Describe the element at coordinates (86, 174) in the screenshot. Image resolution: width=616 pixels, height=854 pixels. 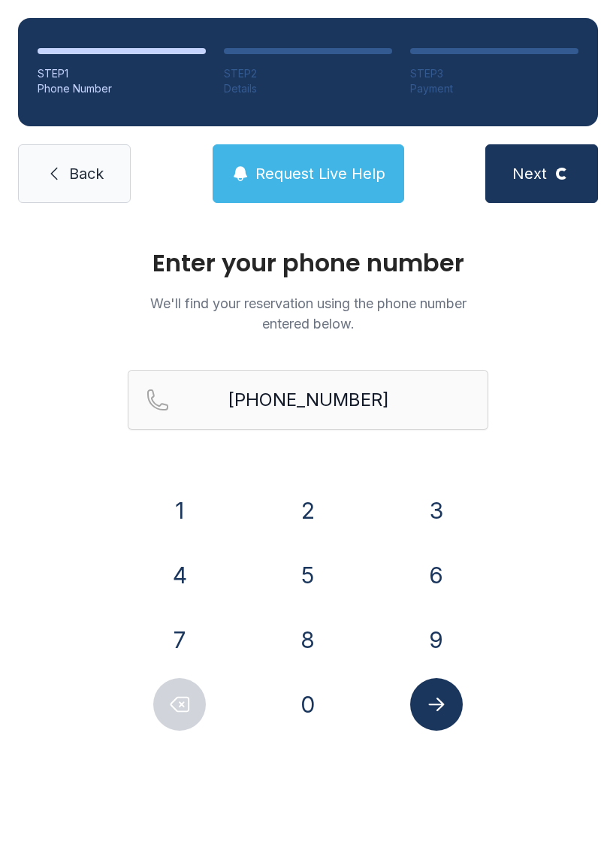
I see `span: Back` at that location.